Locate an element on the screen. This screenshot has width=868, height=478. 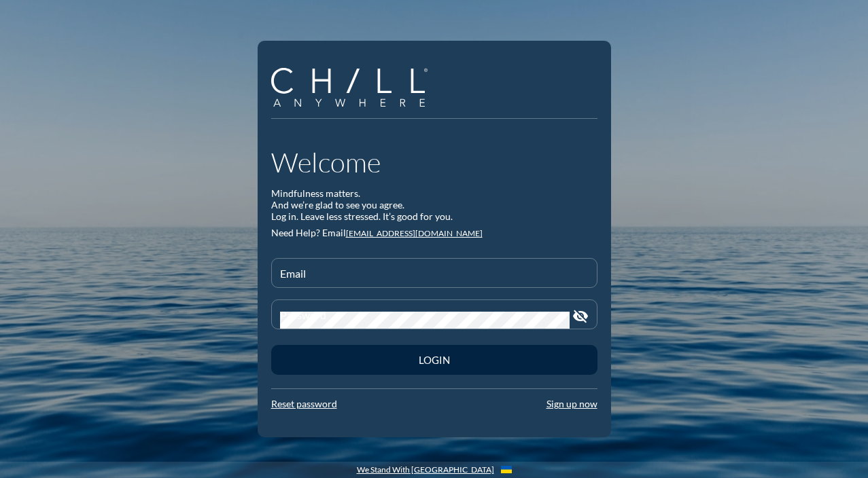
img: Company Logo is located at coordinates (350, 87).